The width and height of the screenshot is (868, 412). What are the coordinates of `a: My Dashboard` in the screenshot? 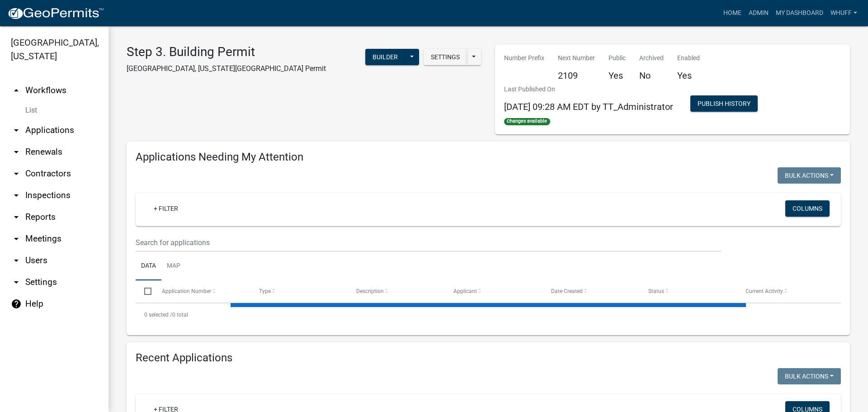 It's located at (799, 13).